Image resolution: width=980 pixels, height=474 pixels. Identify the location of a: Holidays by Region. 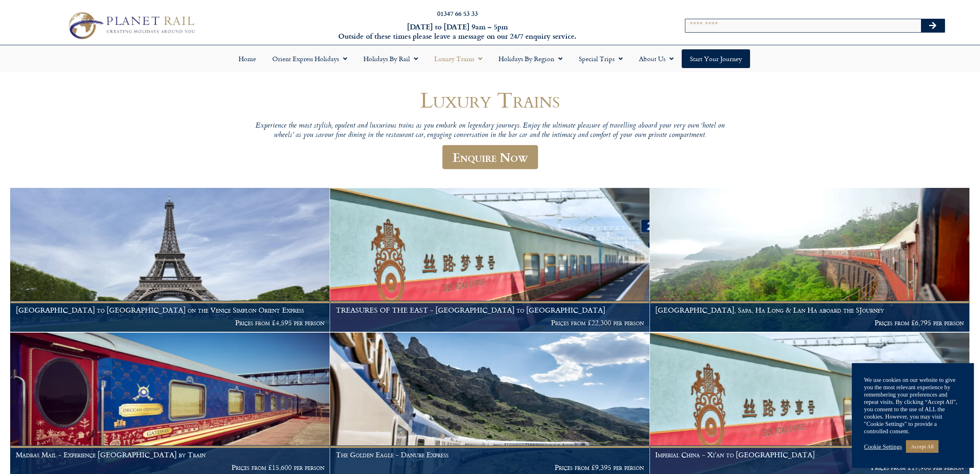
(530, 59).